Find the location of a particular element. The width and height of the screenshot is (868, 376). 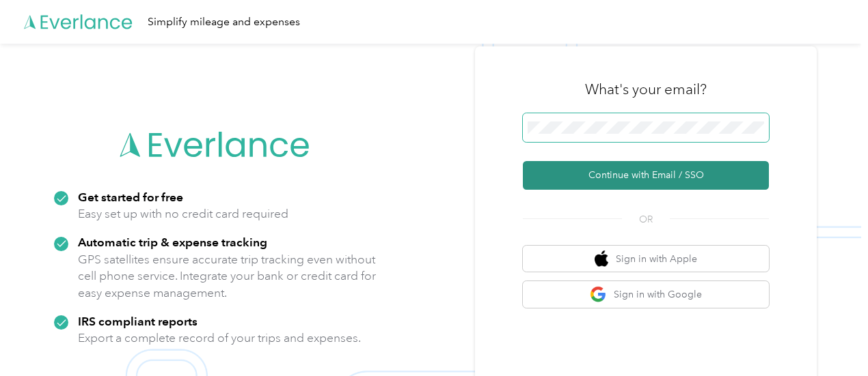

p: Export a complete record of your trips and expenses. is located at coordinates (220, 338).